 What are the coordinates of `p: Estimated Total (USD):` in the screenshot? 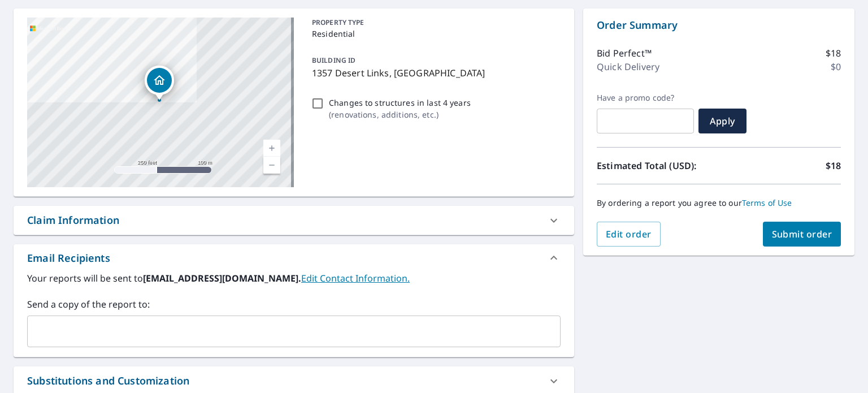 It's located at (658, 166).